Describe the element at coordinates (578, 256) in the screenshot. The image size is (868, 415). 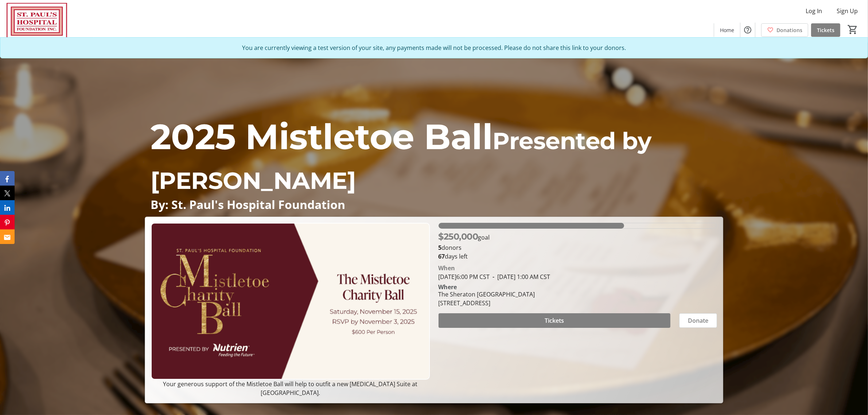
I see `p: days left` at that location.